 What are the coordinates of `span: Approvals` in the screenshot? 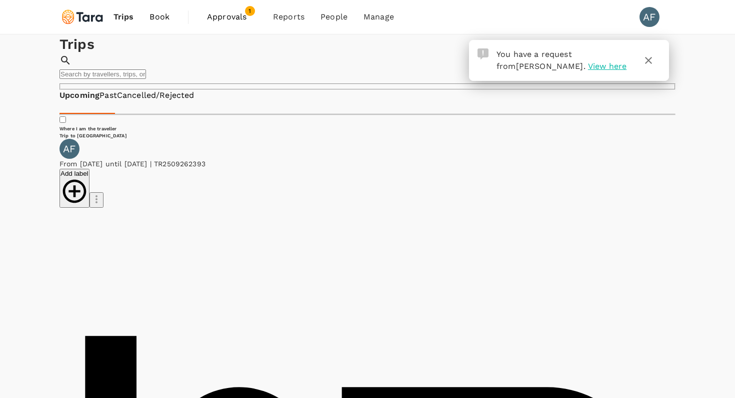 It's located at (232, 17).